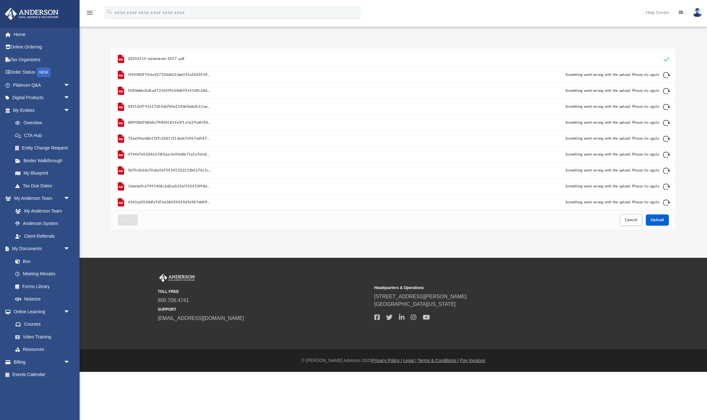 Image resolution: width=707 pixels, height=420 pixels. I want to click on span: f10fbbbbc0a8cef72104f9e34b8951453ffc186fF.pdf, so click(169, 90).